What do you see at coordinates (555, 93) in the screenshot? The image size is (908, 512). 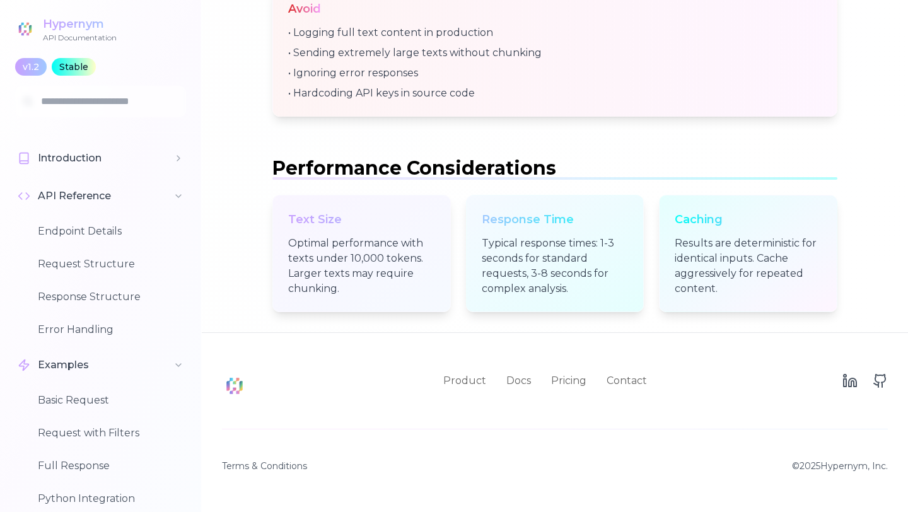 I see `li: • Hardcoding API keys in source code` at bounding box center [555, 93].